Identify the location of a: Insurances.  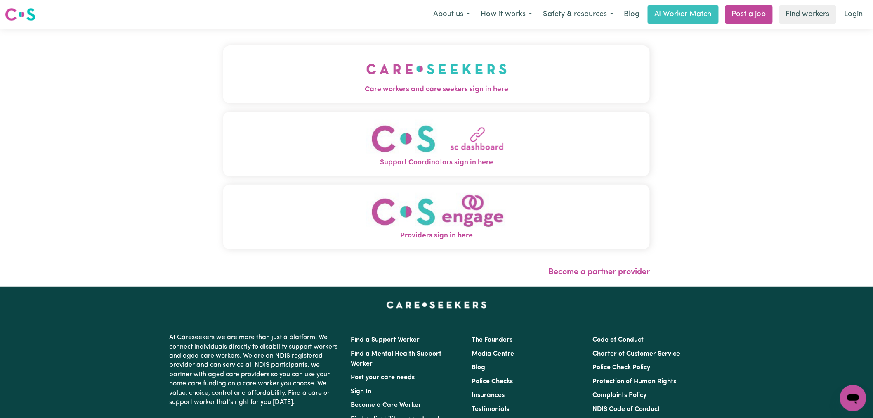
(488, 395).